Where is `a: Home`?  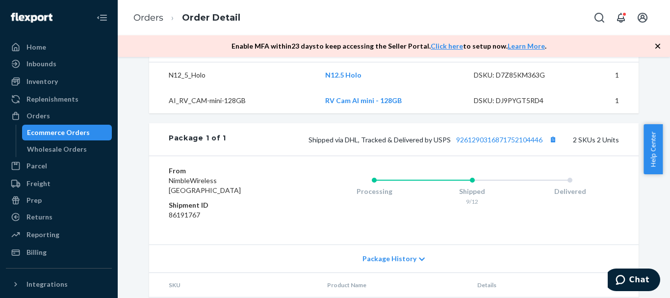
a: Home is located at coordinates (59, 47).